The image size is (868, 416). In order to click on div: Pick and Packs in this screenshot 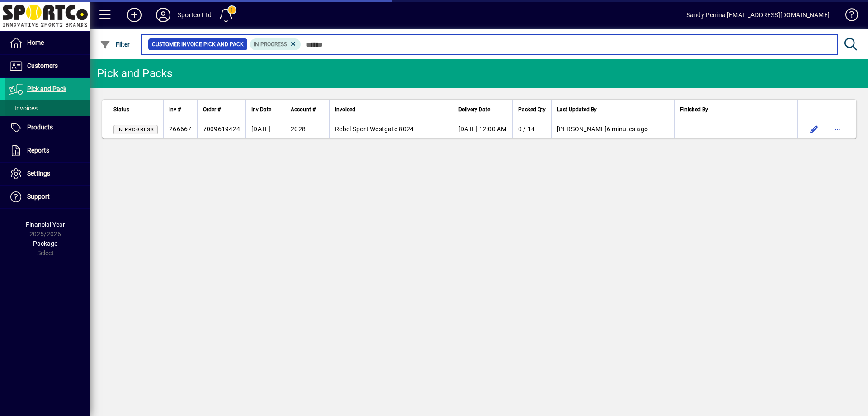, I will do `click(134, 74)`.